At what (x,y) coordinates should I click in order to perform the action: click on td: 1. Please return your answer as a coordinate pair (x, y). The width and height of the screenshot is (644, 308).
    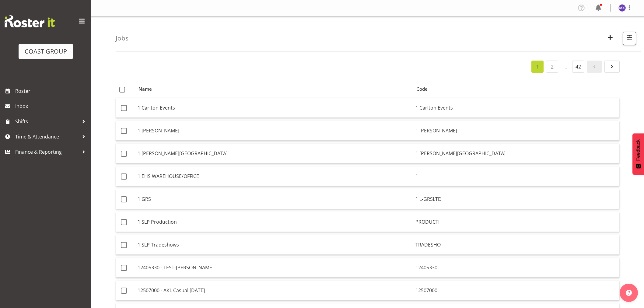
    Looking at the image, I should click on (516, 176).